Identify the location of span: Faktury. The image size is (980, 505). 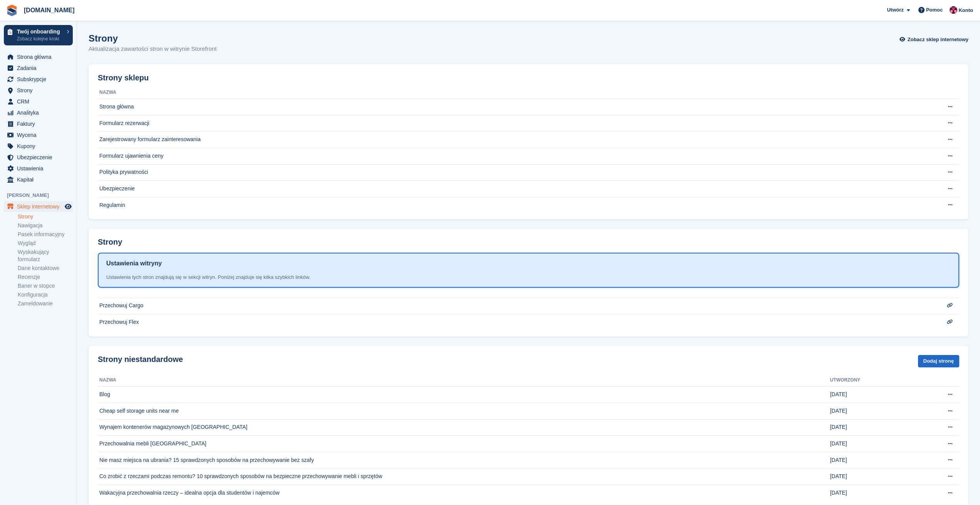
(40, 124).